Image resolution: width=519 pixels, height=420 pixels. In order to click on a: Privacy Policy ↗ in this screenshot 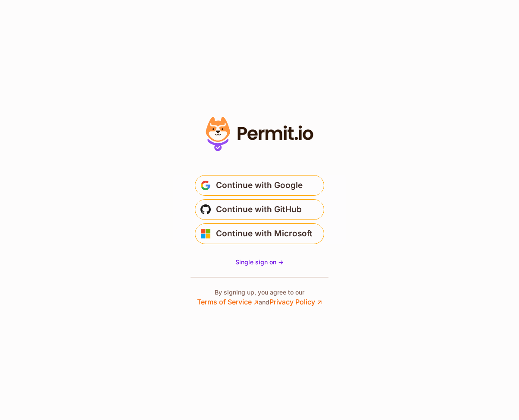, I will do `click(296, 302)`.